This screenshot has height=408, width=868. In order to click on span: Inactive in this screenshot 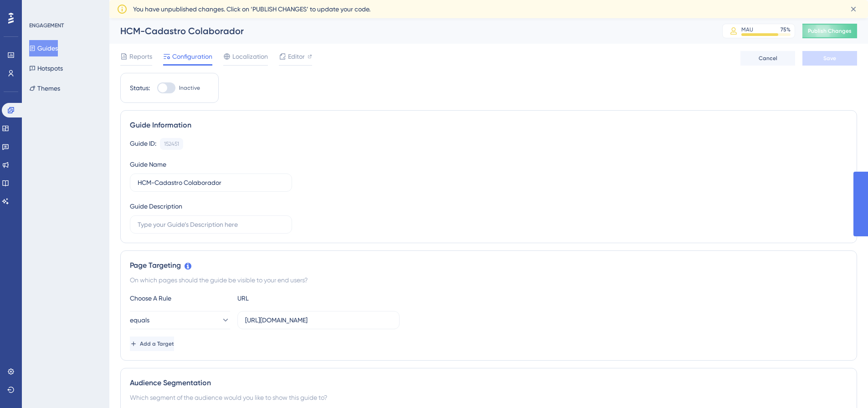, I will do `click(189, 88)`.